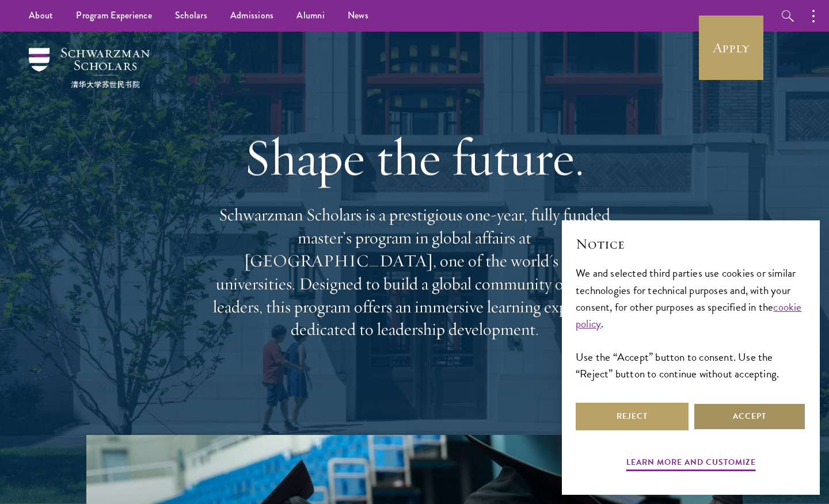  What do you see at coordinates (691, 244) in the screenshot?
I see `h2: Notice` at bounding box center [691, 244].